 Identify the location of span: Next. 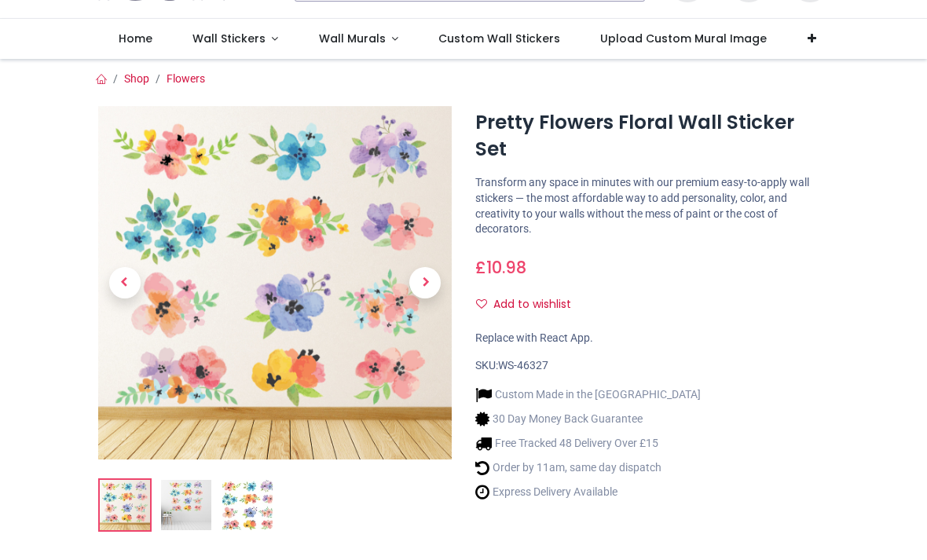
(425, 283).